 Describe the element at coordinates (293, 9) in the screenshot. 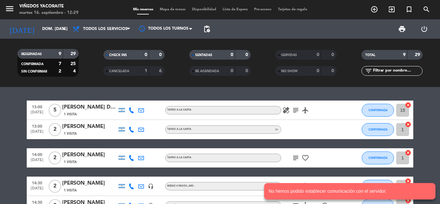

I see `span: Tarjetas de regalo` at that location.